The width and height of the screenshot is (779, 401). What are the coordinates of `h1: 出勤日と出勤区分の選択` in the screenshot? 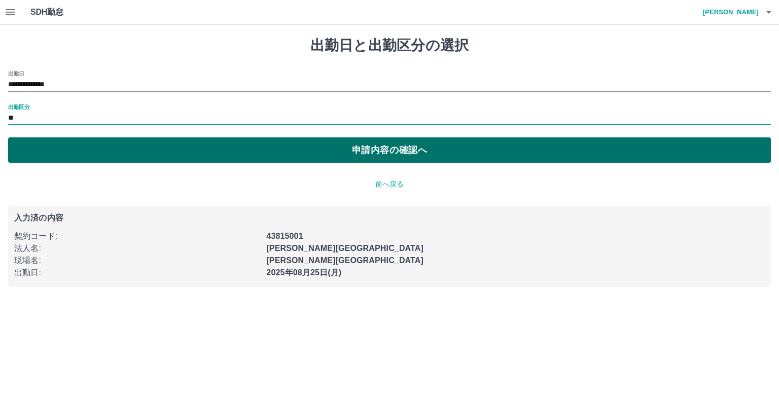 It's located at (389, 46).